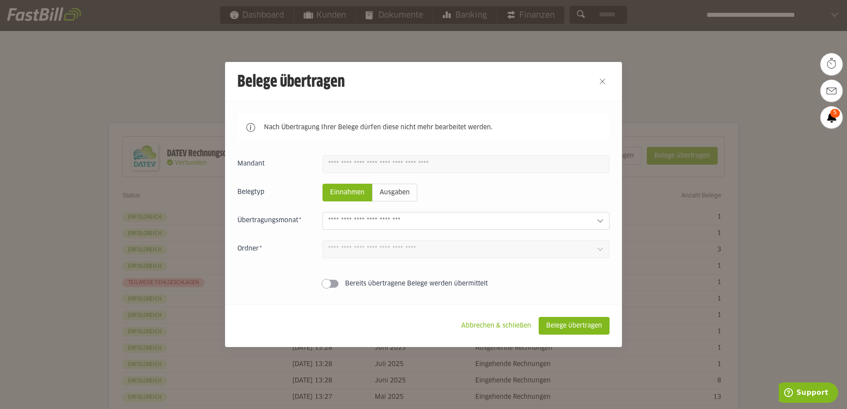 This screenshot has width=847, height=409. What do you see at coordinates (34, 10) in the screenshot?
I see `span: Support` at bounding box center [34, 10].